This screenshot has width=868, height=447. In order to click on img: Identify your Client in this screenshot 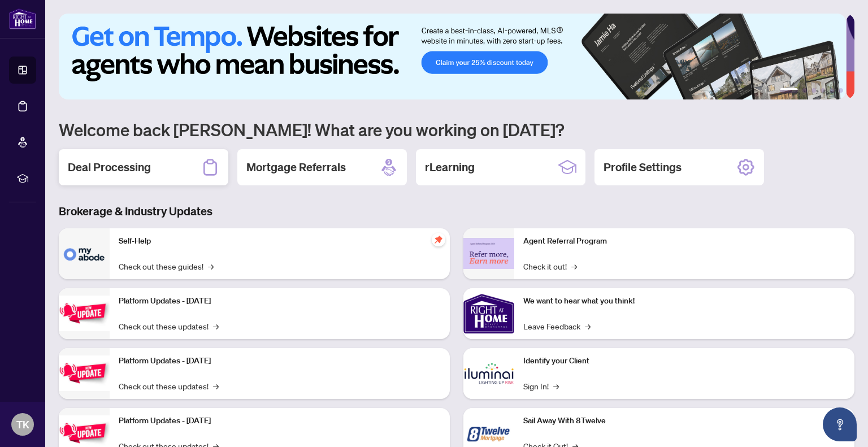, I will do `click(489, 374)`.